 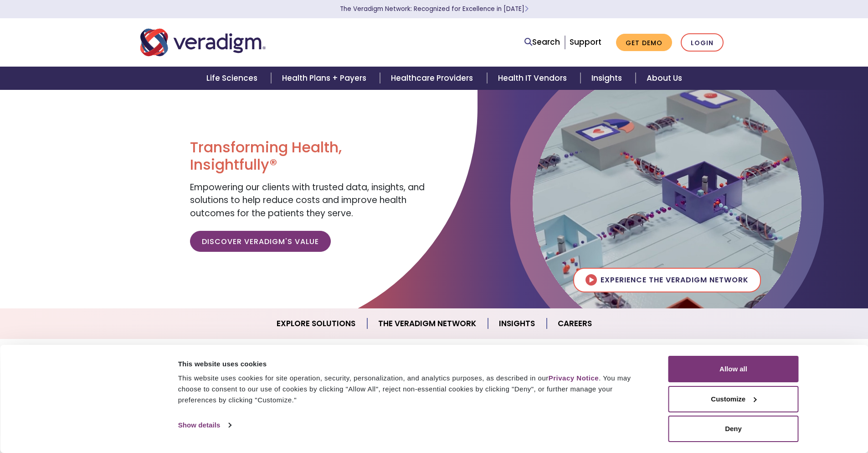 What do you see at coordinates (573, 378) in the screenshot?
I see `a: Privacy Notice` at bounding box center [573, 378].